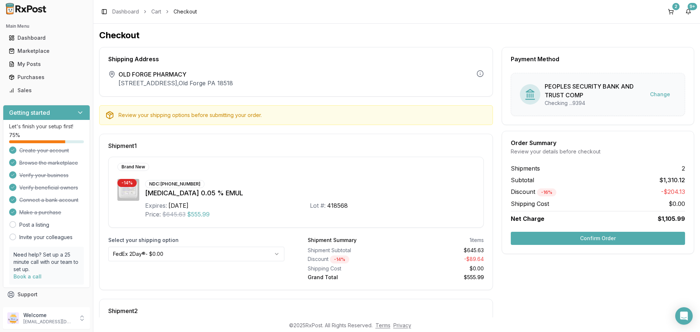  I want to click on div: Purchases, so click(46, 77).